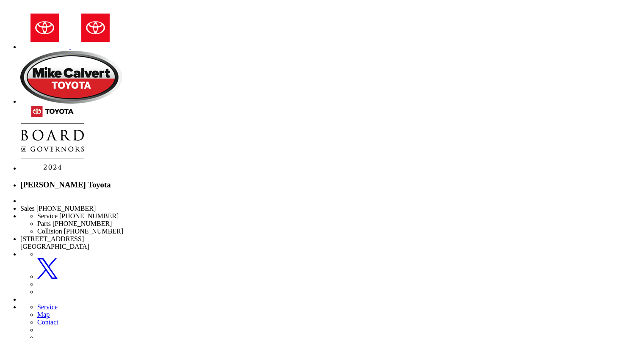  What do you see at coordinates (339, 269) in the screenshot?
I see `a: Twitter: Click to visit our Twitter page` at bounding box center [339, 269].